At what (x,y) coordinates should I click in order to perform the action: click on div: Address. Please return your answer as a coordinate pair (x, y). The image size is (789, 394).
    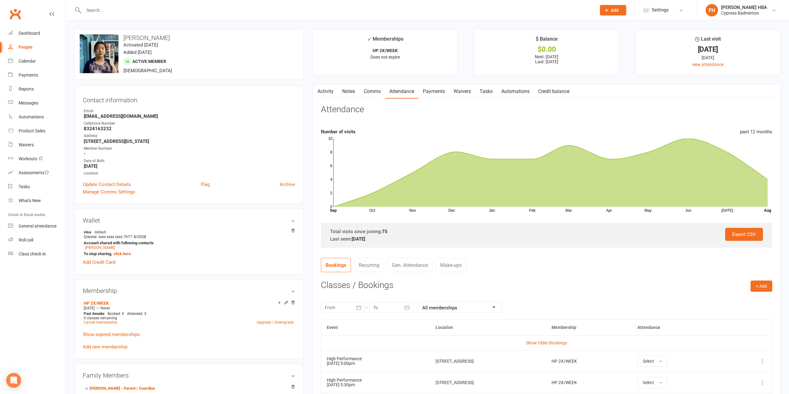
    Looking at the image, I should click on (189, 136).